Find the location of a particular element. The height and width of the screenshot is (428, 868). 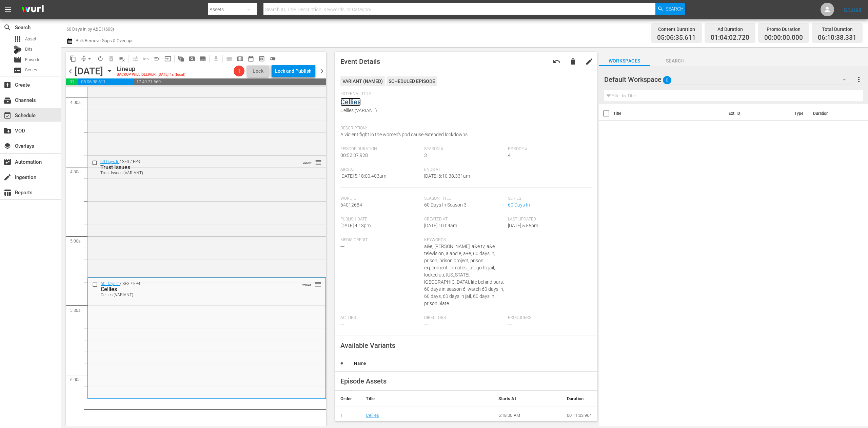

button: Search is located at coordinates (670, 9).